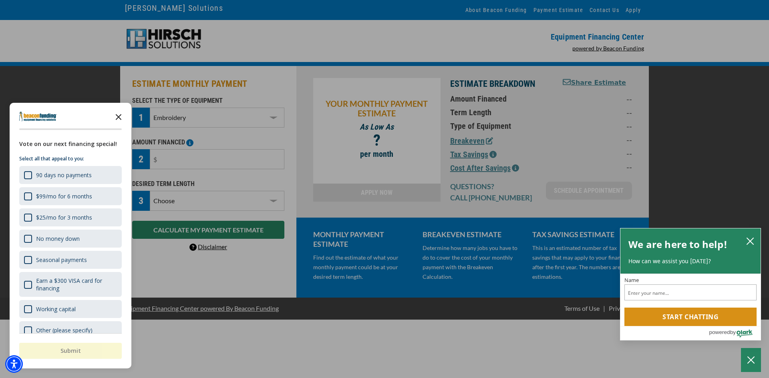 This screenshot has height=378, width=769. Describe the element at coordinates (690, 317) in the screenshot. I see `button: Start chatting` at that location.